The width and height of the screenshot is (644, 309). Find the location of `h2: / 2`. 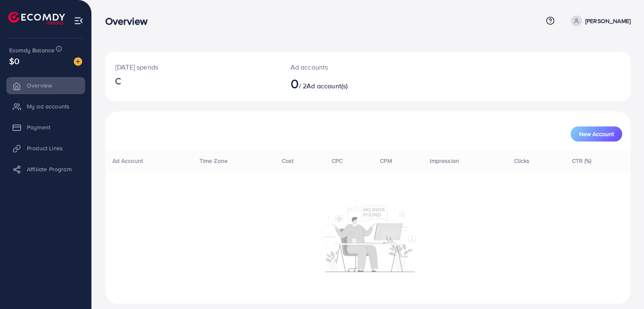

h2: / 2 is located at coordinates (346, 83).